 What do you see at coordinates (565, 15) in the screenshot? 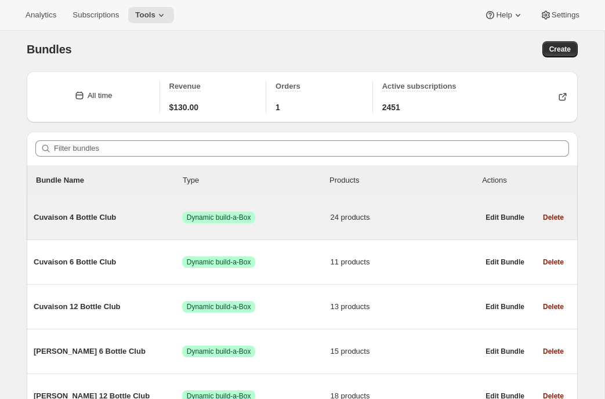
I see `span: Settings` at bounding box center [565, 15].